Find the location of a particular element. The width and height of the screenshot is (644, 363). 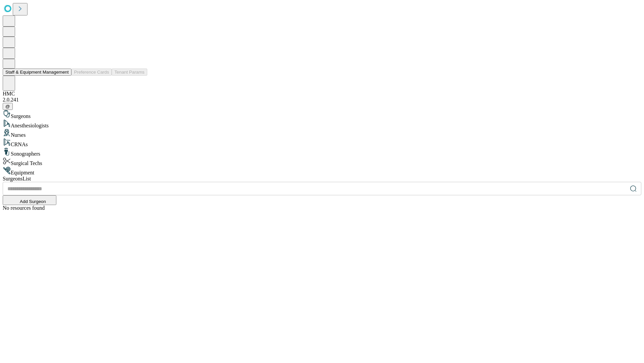

div: Nurses is located at coordinates (322, 133).